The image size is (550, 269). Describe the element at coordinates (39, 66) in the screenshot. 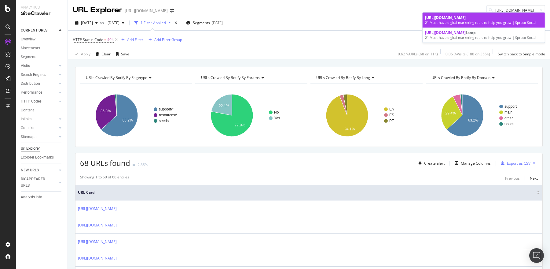

I see `a: Visits` at that location.